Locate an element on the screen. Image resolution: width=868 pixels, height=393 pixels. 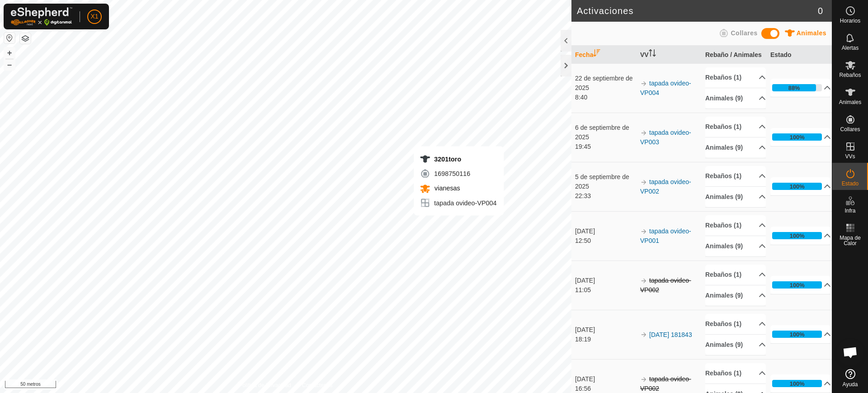
font: 88% is located at coordinates (794, 88).